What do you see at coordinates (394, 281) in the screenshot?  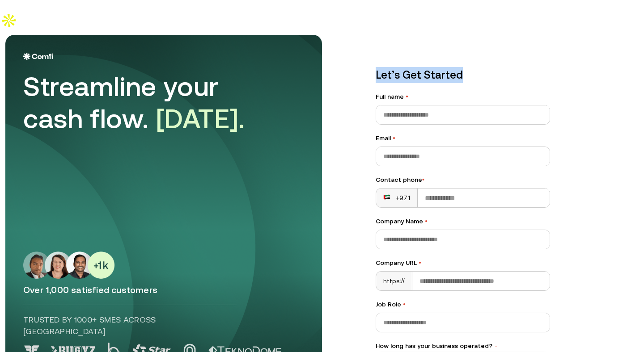 I see `div: https://` at bounding box center [394, 281].